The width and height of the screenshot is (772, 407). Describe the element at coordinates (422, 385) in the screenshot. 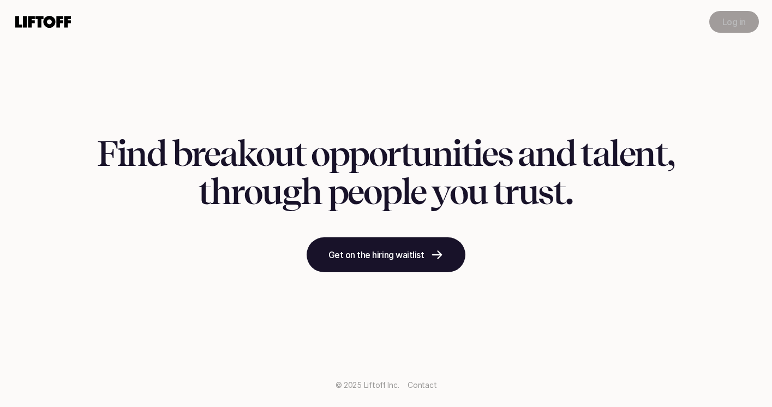

I see `a: Contact` at that location.